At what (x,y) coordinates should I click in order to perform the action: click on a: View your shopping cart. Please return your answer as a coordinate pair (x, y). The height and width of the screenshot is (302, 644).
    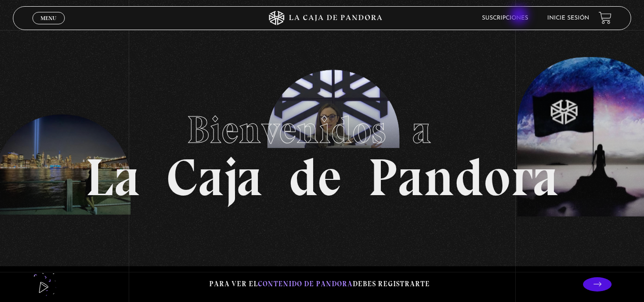
    Looking at the image, I should click on (605, 18).